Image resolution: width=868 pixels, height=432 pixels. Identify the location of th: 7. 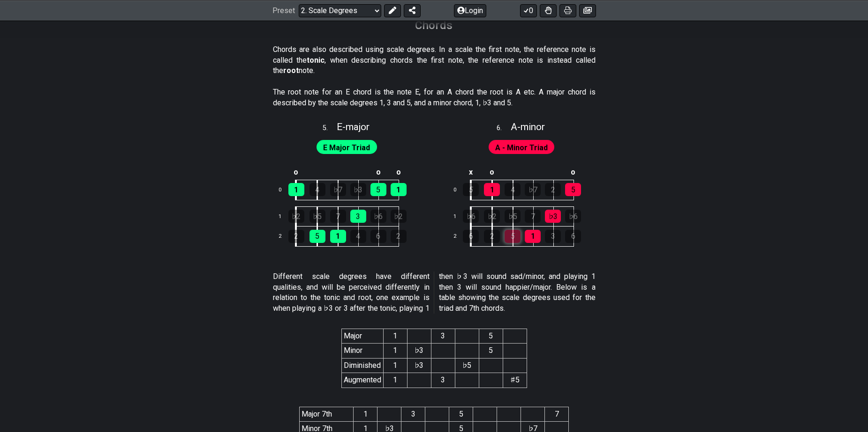
(556, 414).